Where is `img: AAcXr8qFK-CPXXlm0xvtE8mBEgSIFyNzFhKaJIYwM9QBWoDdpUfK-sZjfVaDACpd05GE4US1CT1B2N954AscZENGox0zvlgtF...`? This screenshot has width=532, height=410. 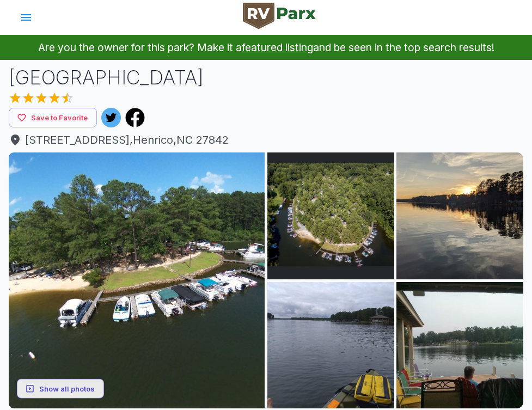
img: AAcXr8qFK-CPXXlm0xvtE8mBEgSIFyNzFhKaJIYwM9QBWoDdpUfK-sZjfVaDACpd05GE4US1CT1B2N954AscZENGox0zvlgtF... is located at coordinates (330, 345).